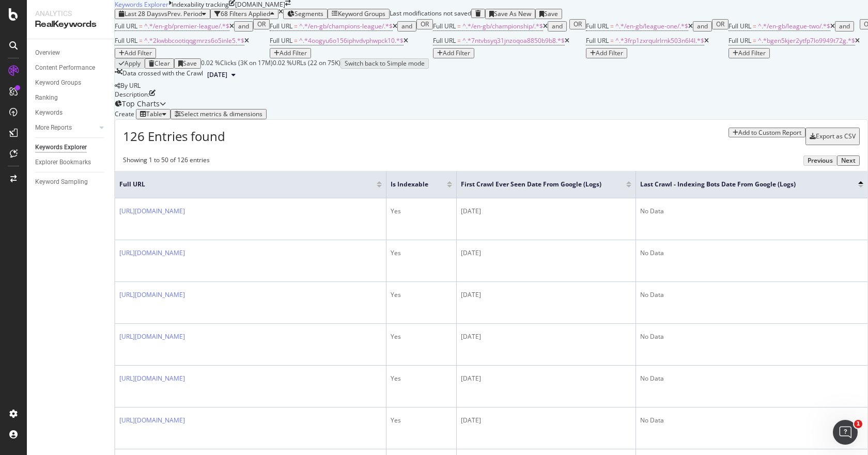  Describe the element at coordinates (70, 24) in the screenshot. I see `div: RealKeywords` at that location.